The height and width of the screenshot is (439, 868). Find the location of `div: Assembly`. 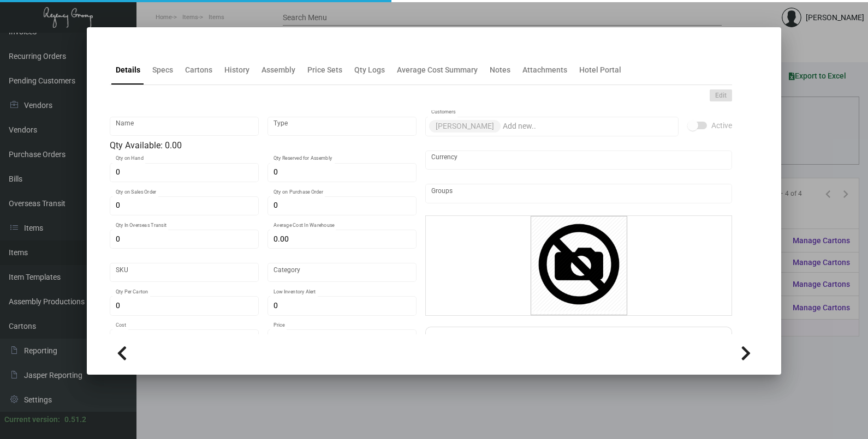

div: Assembly is located at coordinates (279, 70).